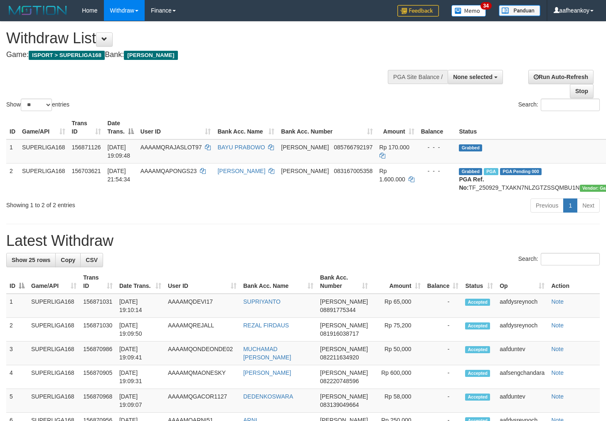 This screenshot has width=606, height=421. What do you see at coordinates (520, 10) in the screenshot?
I see `img: panduan.png` at bounding box center [520, 10].